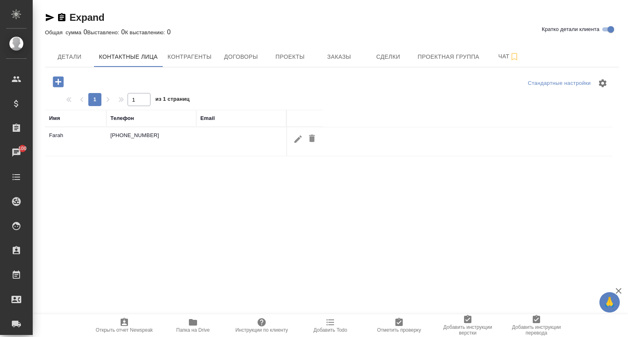  What do you see at coordinates (536, 326) in the screenshot?
I see `button: Добавить инструкции перевода` at bounding box center [536, 326].